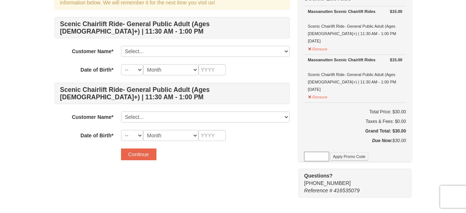  Describe the element at coordinates (347, 190) in the screenshot. I see `span: 416535079` at that location.